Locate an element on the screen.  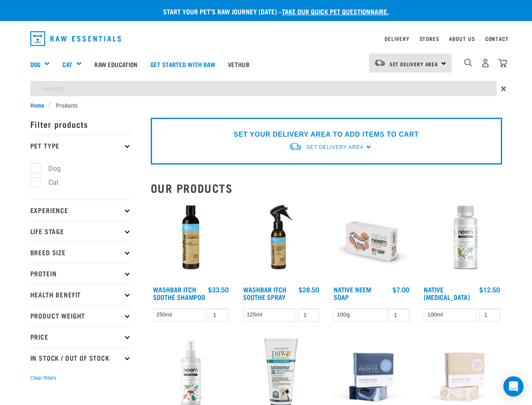
p: SET YOUR DELIVERY AREA TO ADD ITEMS TO CART is located at coordinates (326, 135).